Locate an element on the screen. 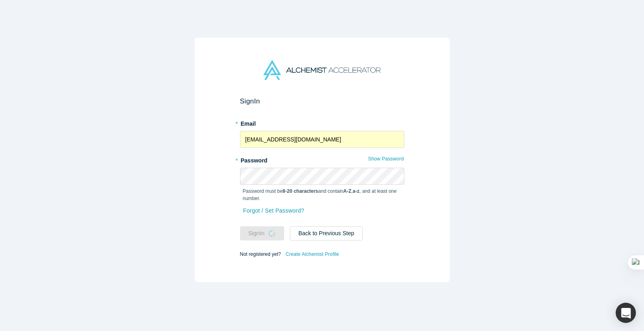  a: Create Alchemist Profile is located at coordinates (312, 254).